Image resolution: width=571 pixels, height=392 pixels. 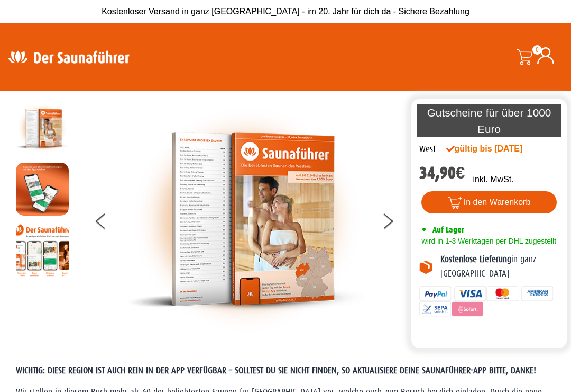 What do you see at coordinates (489, 202) in the screenshot?
I see `button: In den Warenkorb` at bounding box center [489, 202].